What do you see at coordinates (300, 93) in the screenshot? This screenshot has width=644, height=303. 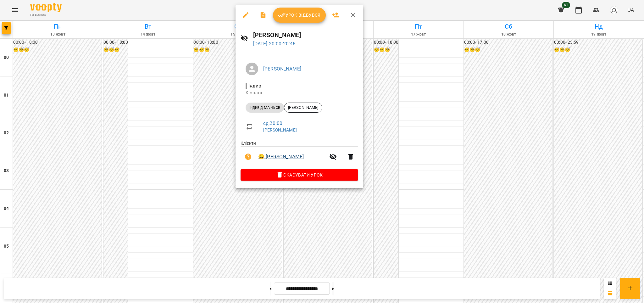 I see `p: Кімната` at bounding box center [300, 93].